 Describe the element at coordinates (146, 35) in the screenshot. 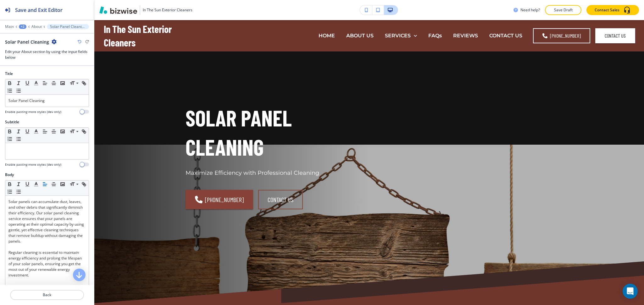

I see `h4: In The Sun Exterior Cleaners` at that location.